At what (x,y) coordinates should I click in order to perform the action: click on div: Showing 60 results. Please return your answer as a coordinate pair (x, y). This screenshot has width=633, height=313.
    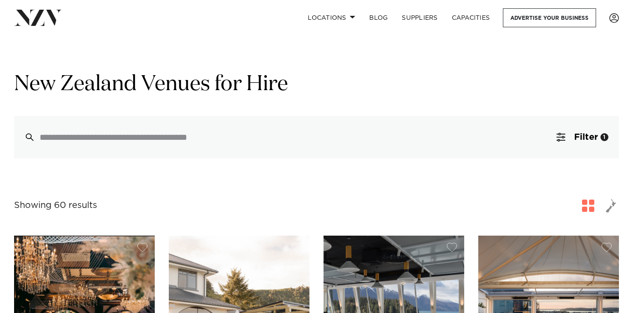
    Looking at the image, I should click on (55, 205).